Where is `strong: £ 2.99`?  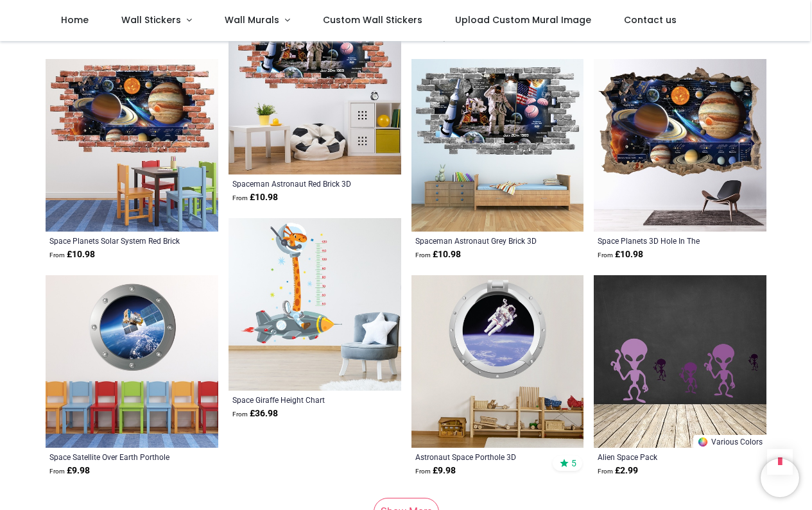 strong: £ 2.99 is located at coordinates (618, 471).